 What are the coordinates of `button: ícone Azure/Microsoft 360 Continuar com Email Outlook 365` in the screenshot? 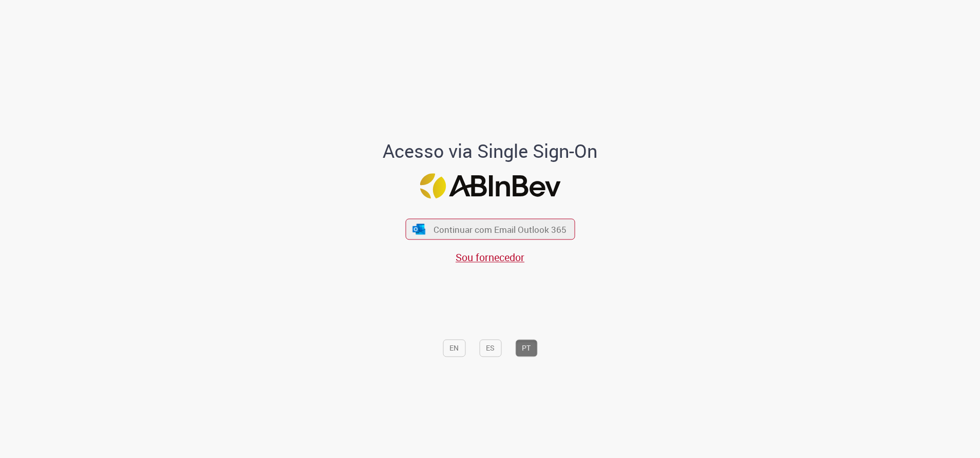 It's located at (490, 229).